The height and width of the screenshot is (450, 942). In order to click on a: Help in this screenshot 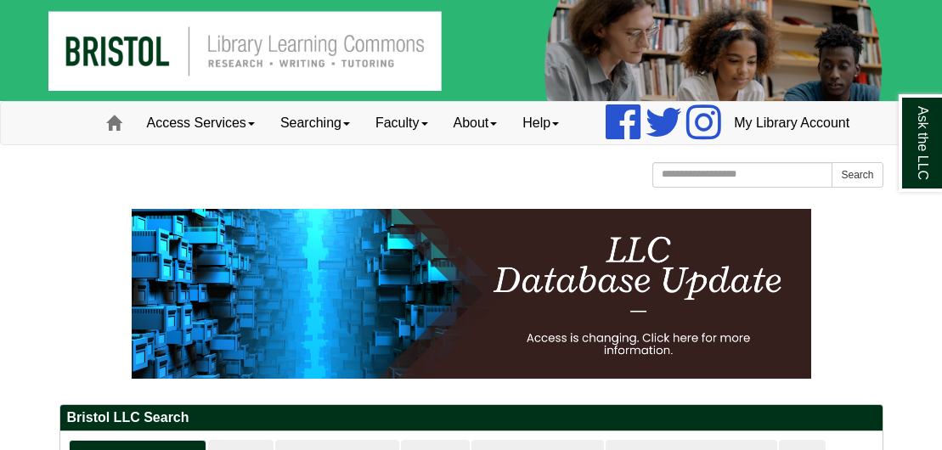, I will do `click(540, 123)`.